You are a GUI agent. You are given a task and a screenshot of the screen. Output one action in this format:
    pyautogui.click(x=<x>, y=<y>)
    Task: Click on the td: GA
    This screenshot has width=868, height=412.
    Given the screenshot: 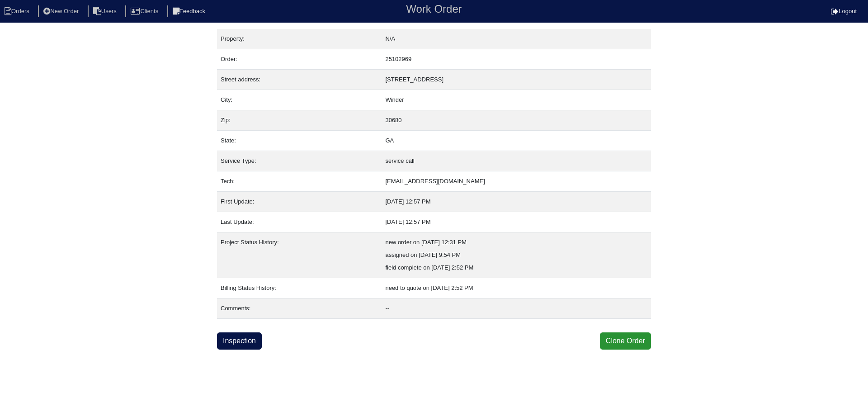 What is the action you would take?
    pyautogui.click(x=516, y=141)
    